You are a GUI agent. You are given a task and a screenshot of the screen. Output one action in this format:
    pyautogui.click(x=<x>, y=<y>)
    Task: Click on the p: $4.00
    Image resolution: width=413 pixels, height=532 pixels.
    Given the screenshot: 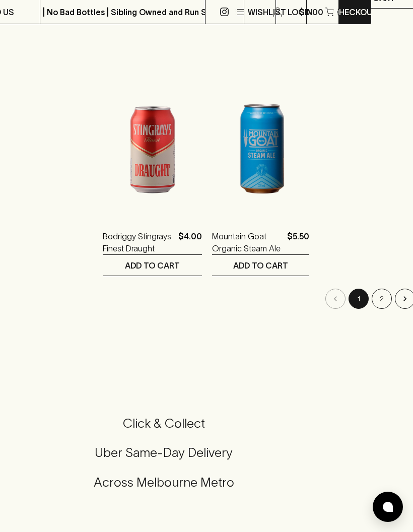 What is the action you would take?
    pyautogui.click(x=190, y=243)
    